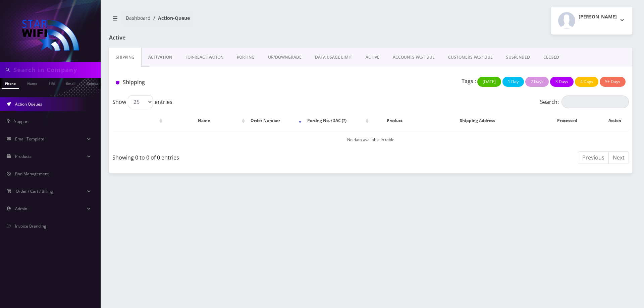 Image resolution: width=644 pixels, height=308 pixels. What do you see at coordinates (21, 121) in the screenshot?
I see `span: Support` at bounding box center [21, 121].